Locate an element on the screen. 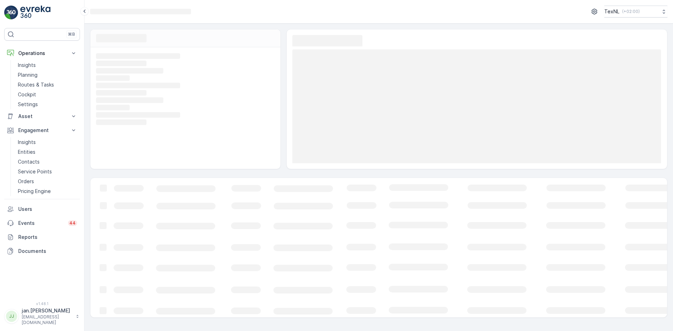 The height and width of the screenshot is (331, 673). a: Events44 is located at coordinates (42, 223).